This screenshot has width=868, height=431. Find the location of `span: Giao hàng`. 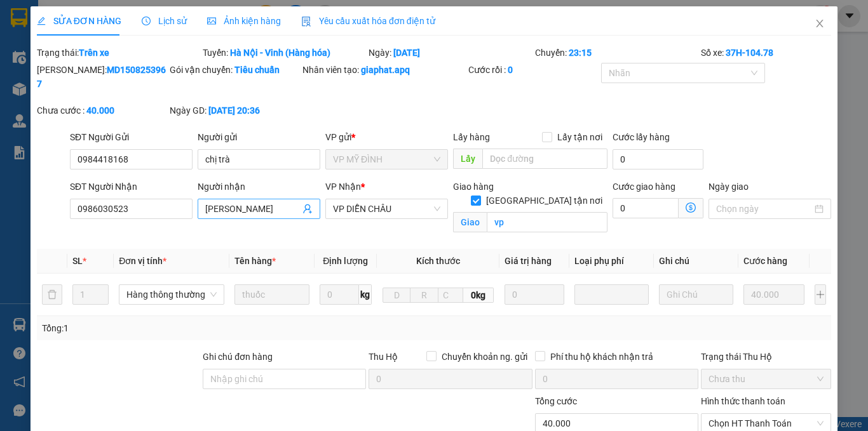

span: Giao hàng is located at coordinates (473, 187).